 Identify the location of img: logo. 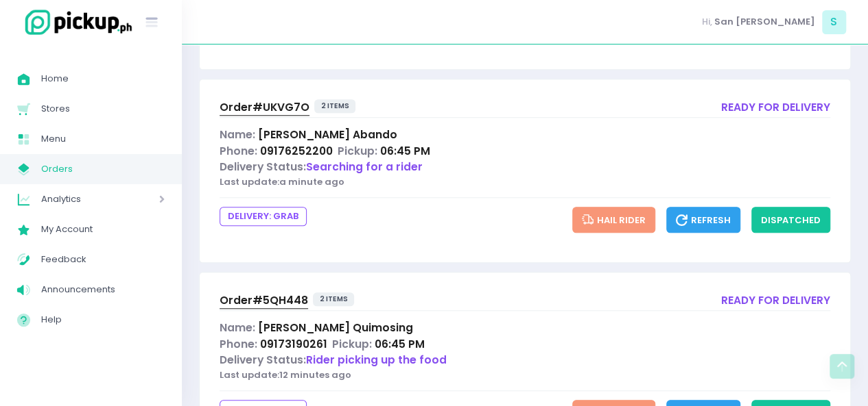
(75, 22).